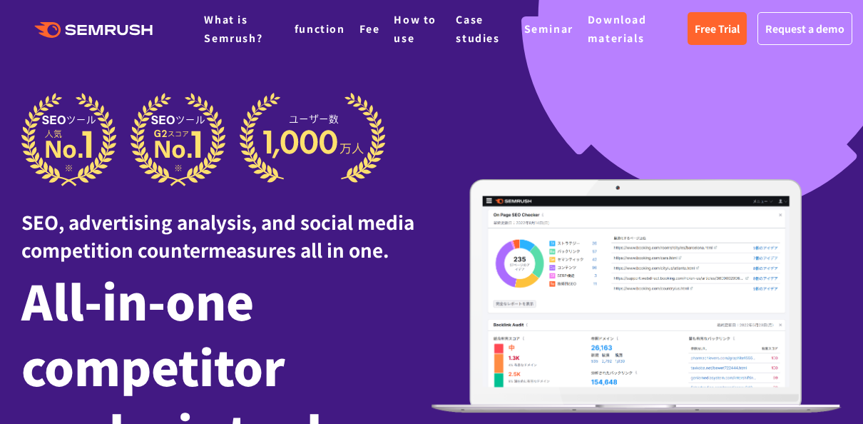 The image size is (863, 424). Describe the element at coordinates (415, 29) in the screenshot. I see `a: How to use` at that location.